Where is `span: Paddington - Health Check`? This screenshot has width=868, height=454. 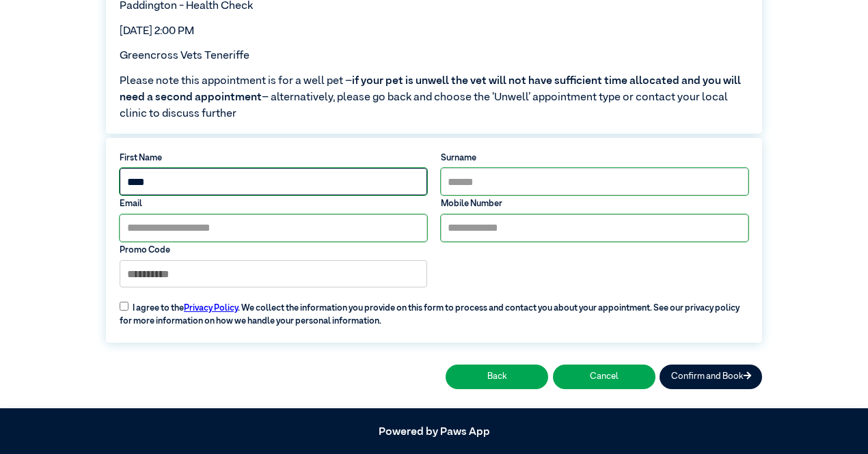 span: Paddington - Health Check is located at coordinates (186, 6).